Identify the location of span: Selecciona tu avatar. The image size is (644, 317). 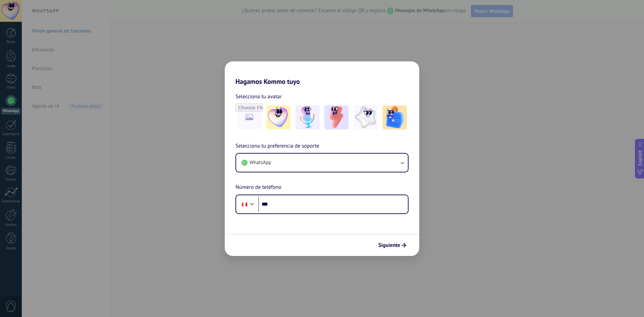
(258, 96).